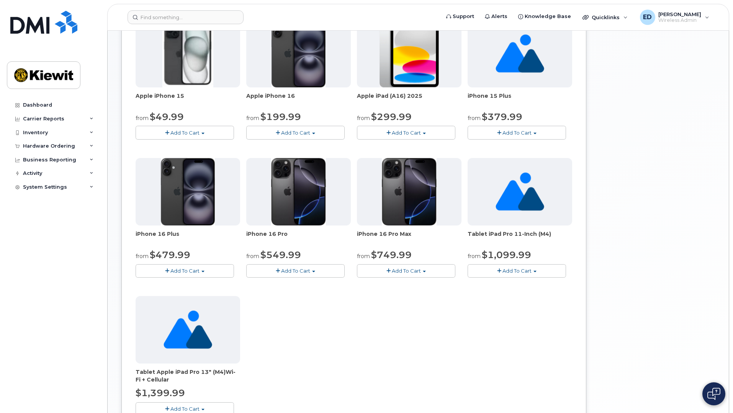 This screenshot has width=733, height=413. I want to click on input: Find something..., so click(185, 17).